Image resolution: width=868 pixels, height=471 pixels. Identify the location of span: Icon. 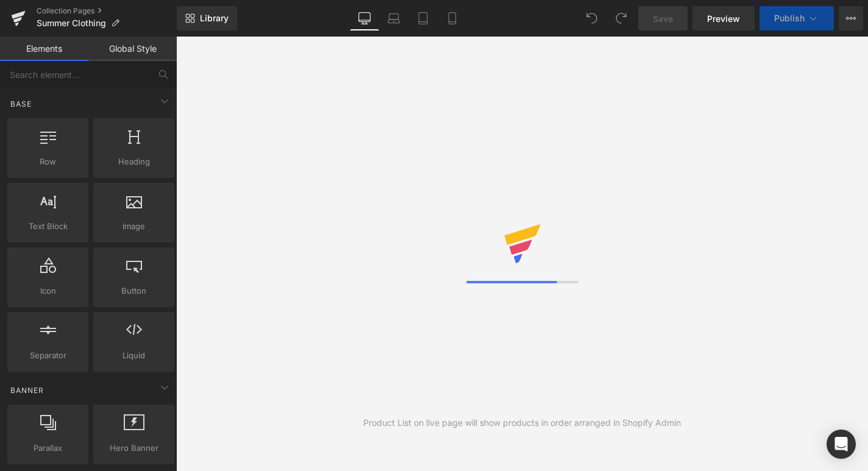
(48, 291).